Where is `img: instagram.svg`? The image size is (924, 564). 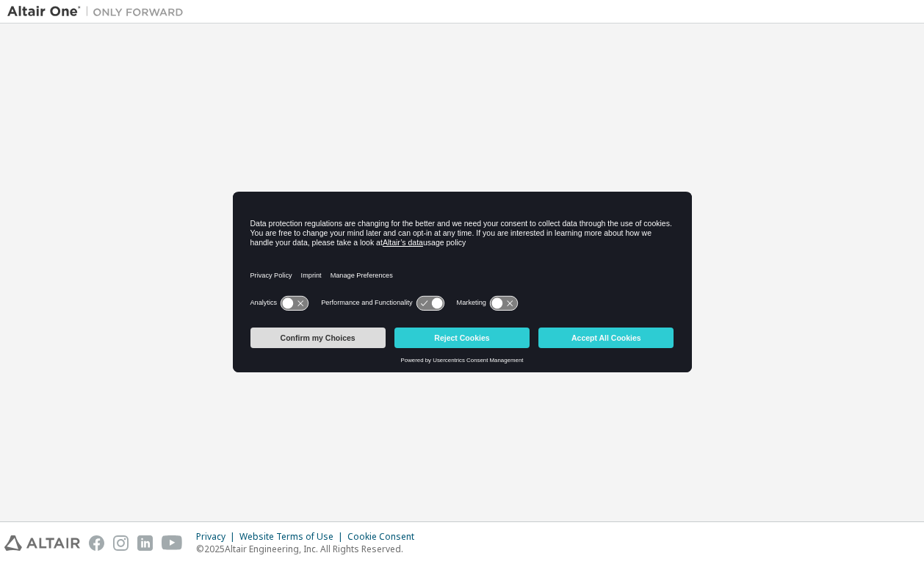
img: instagram.svg is located at coordinates (121, 543).